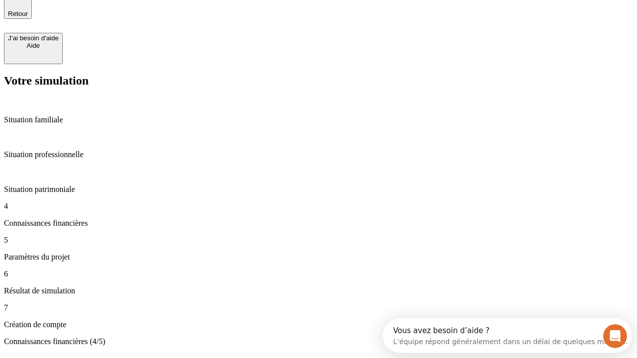 The image size is (637, 358). I want to click on p: Résultat de simulation, so click(318, 291).